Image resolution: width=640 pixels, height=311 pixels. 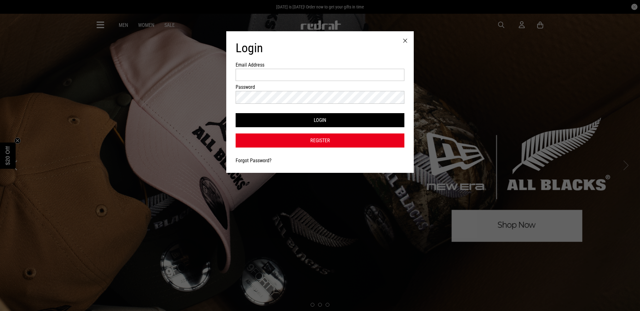 I want to click on a: Register, so click(x=320, y=140).